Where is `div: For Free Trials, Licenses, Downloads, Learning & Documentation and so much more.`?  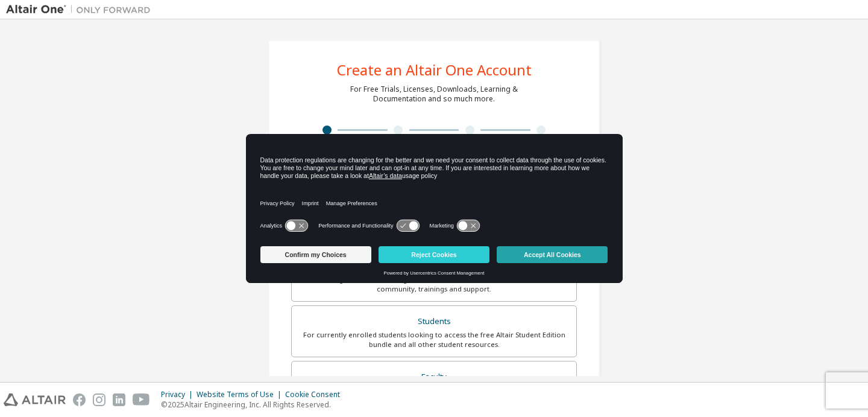 div: For Free Trials, Licenses, Downloads, Learning & Documentation and so much more. is located at coordinates (434, 94).